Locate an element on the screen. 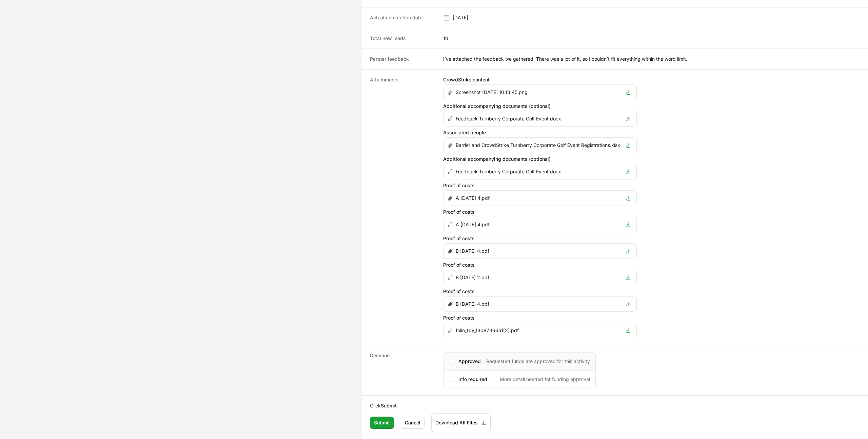  button: Submit is located at coordinates (382, 423).